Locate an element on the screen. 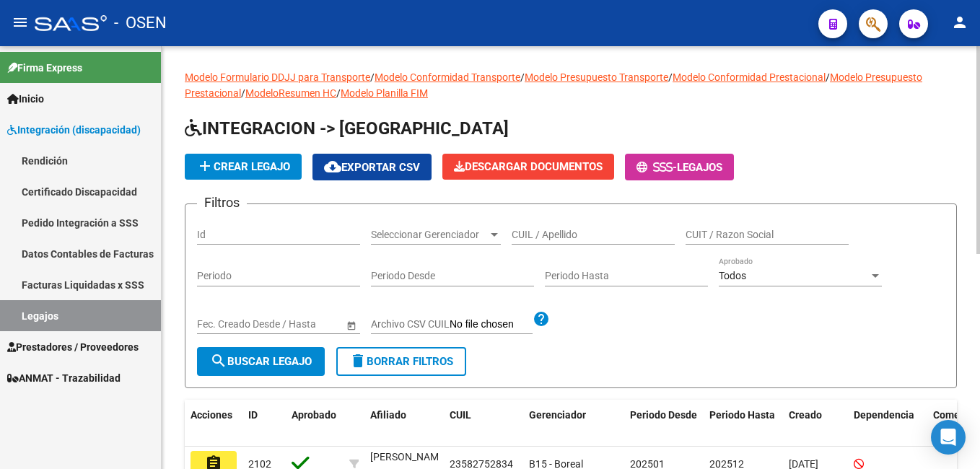 The width and height of the screenshot is (980, 469). span: Inicio is located at coordinates (25, 98).